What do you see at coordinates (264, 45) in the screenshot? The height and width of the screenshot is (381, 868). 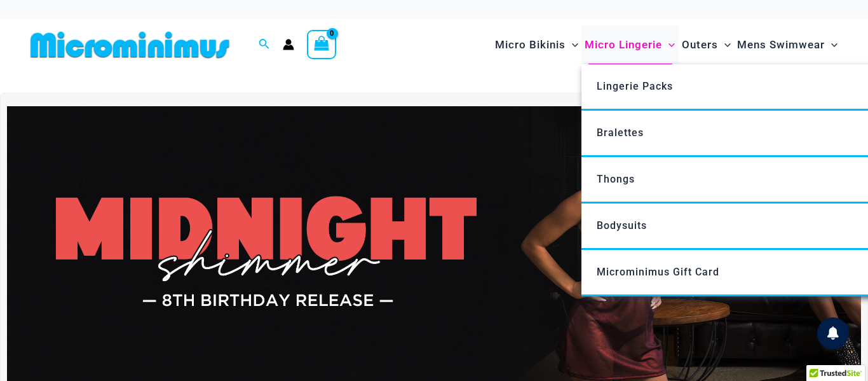 I see `a: Search icon link` at bounding box center [264, 45].